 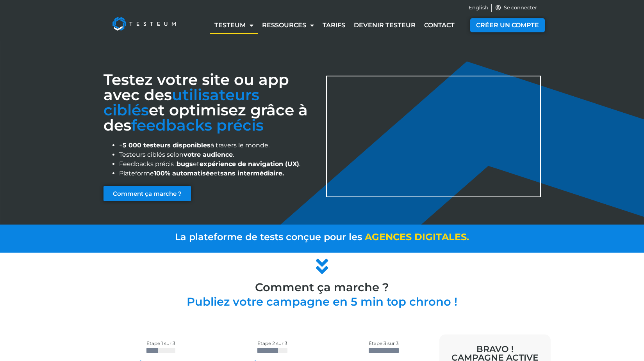 I want to click on span: Étape 2 sur 3, so click(x=272, y=344).